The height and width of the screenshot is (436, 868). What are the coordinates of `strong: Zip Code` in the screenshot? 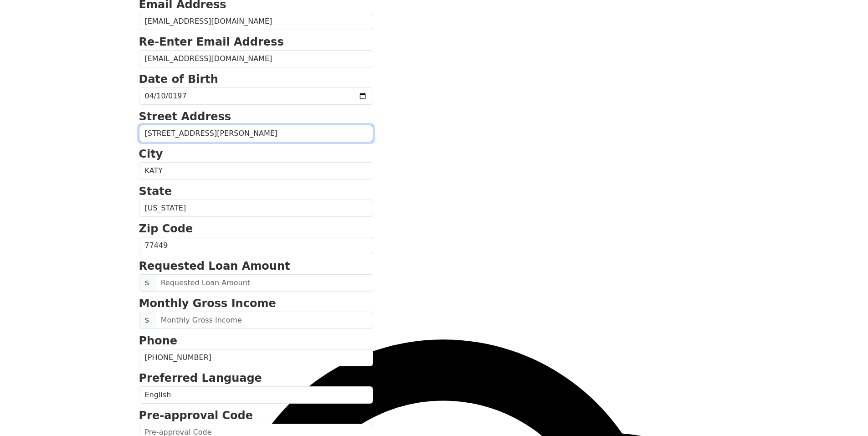 It's located at (166, 229).